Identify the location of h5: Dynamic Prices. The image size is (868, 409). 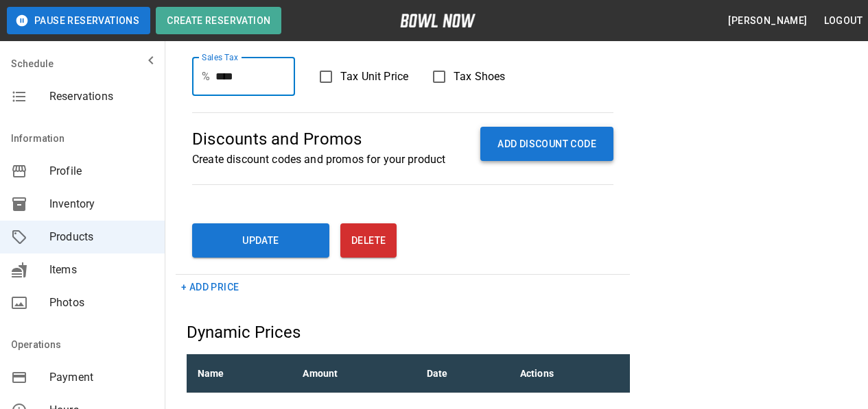
(409, 332).